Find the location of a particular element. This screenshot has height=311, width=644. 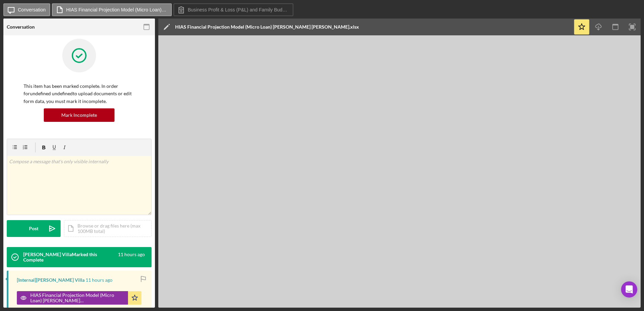

label: Business Profit & Loss (P&L) and Family Budget is located at coordinates (239, 10).